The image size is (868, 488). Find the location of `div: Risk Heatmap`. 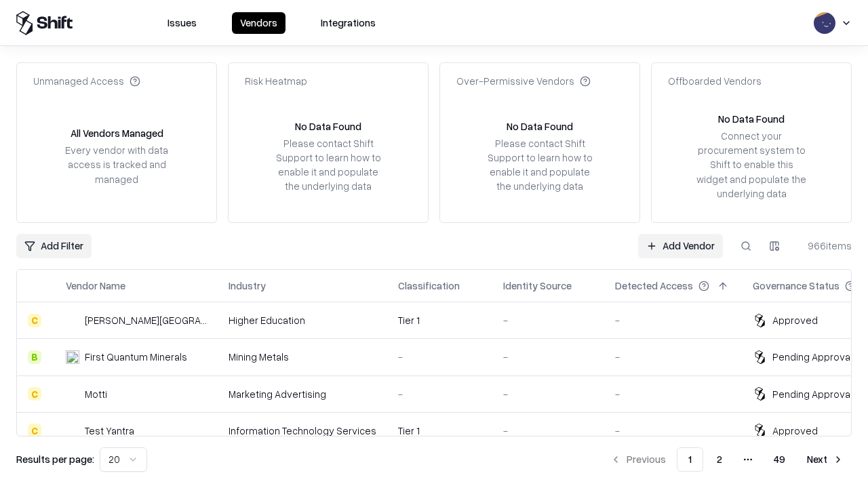

div: Risk Heatmap is located at coordinates (276, 80).